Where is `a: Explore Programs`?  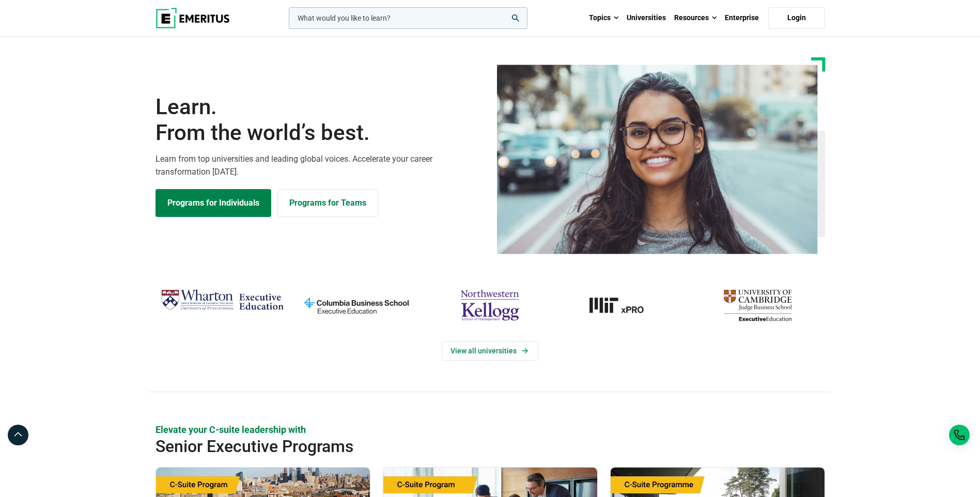
a: Explore Programs is located at coordinates (213, 203).